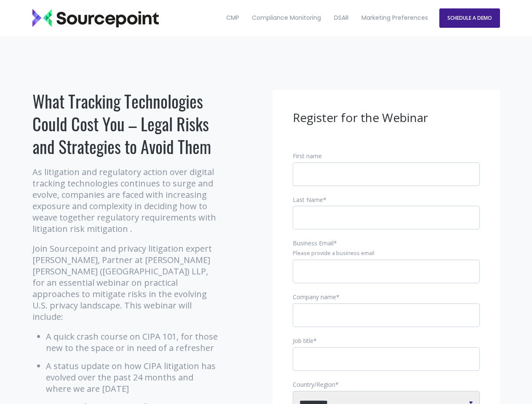  What do you see at coordinates (386, 118) in the screenshot?
I see `h3: Register for the Webinar` at bounding box center [386, 118].